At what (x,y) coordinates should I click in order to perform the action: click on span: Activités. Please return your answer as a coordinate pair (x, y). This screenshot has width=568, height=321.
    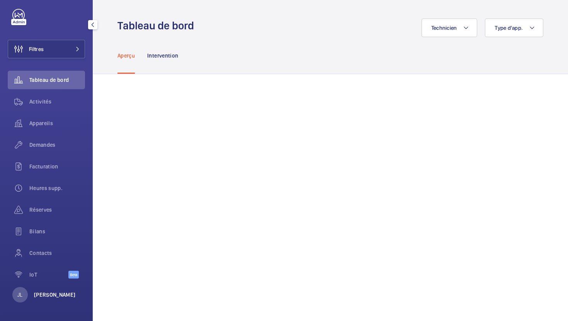
    Looking at the image, I should click on (57, 102).